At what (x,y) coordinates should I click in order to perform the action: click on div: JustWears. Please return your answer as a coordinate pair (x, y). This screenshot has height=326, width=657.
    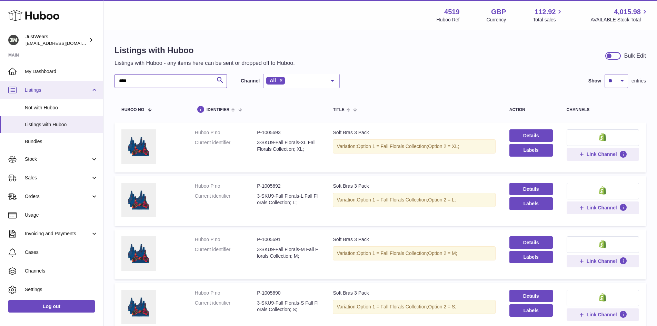
    Looking at the image, I should click on (57, 40).